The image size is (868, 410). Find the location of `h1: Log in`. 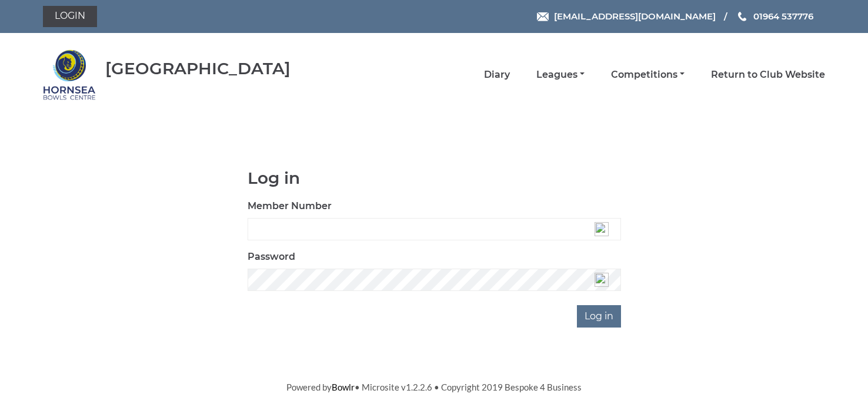

h1: Log in is located at coordinates (434, 178).